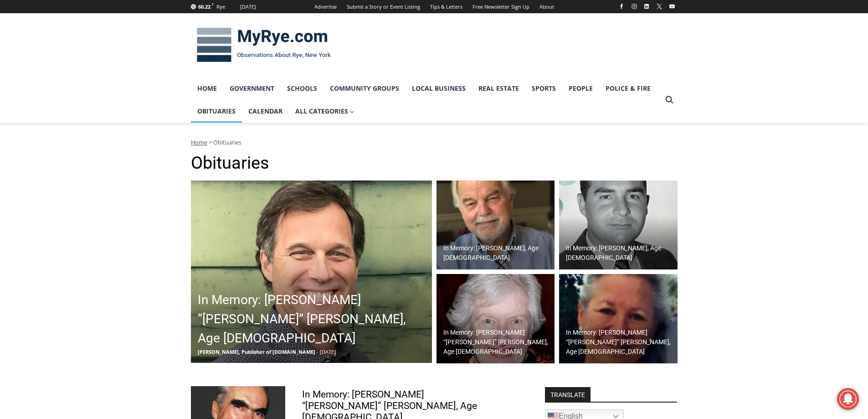  Describe the element at coordinates (252, 88) in the screenshot. I see `a: Government` at that location.